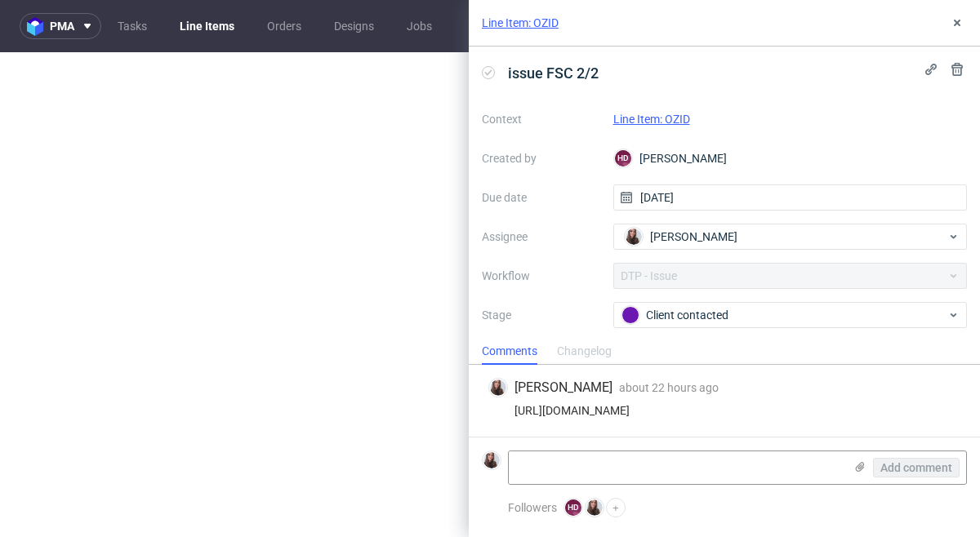 The height and width of the screenshot is (537, 980). What do you see at coordinates (784, 315) in the screenshot?
I see `div: Client contacted` at bounding box center [784, 315].